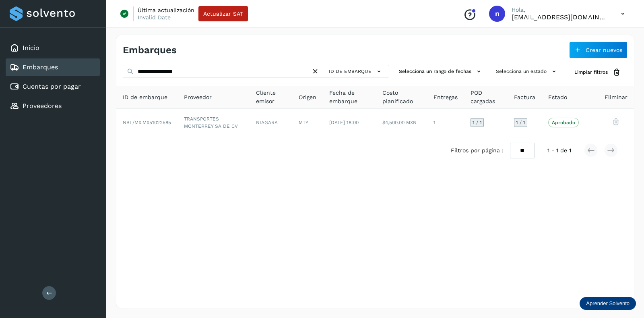 The height and width of the screenshot is (318, 644). Describe the element at coordinates (223, 13) in the screenshot. I see `span: Actualizar SAT` at that location.